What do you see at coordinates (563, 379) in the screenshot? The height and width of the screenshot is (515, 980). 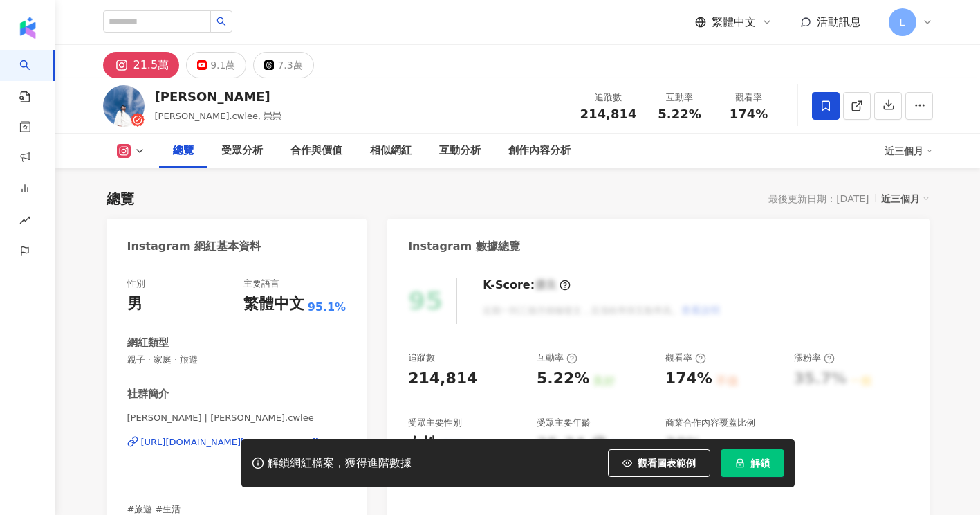 I see `div: 5.22%` at bounding box center [563, 379].